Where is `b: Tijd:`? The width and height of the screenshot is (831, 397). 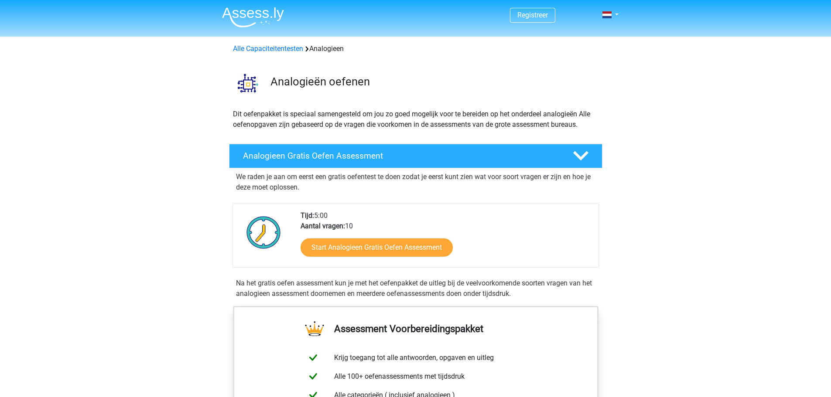 b: Tijd: is located at coordinates (307, 215).